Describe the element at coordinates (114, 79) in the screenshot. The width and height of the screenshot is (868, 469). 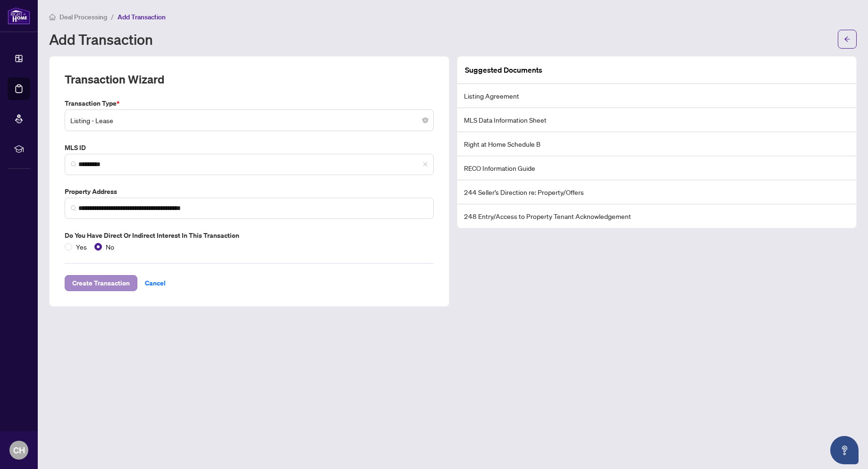
I see `h2: Transaction Wizard` at that location.